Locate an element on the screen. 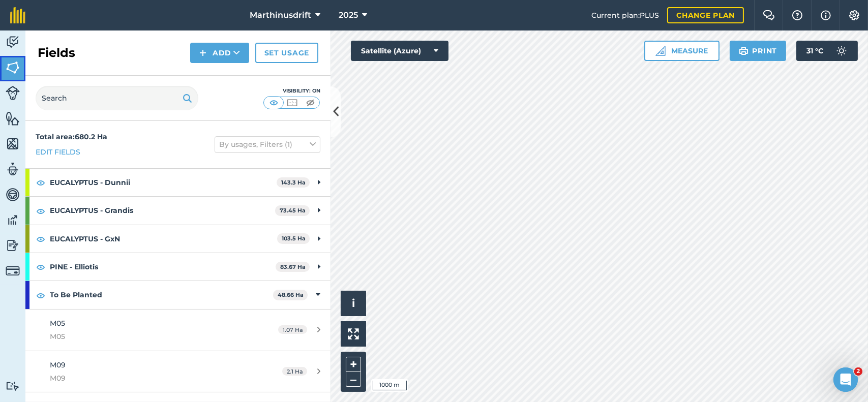 This screenshot has width=868, height=402. button: Measure is located at coordinates (682, 51).